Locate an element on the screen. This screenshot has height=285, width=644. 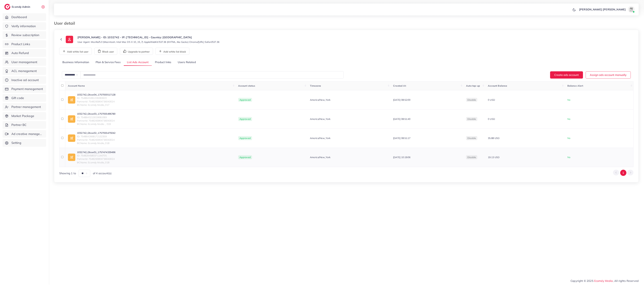
span: Verify information is located at coordinates (24, 26).